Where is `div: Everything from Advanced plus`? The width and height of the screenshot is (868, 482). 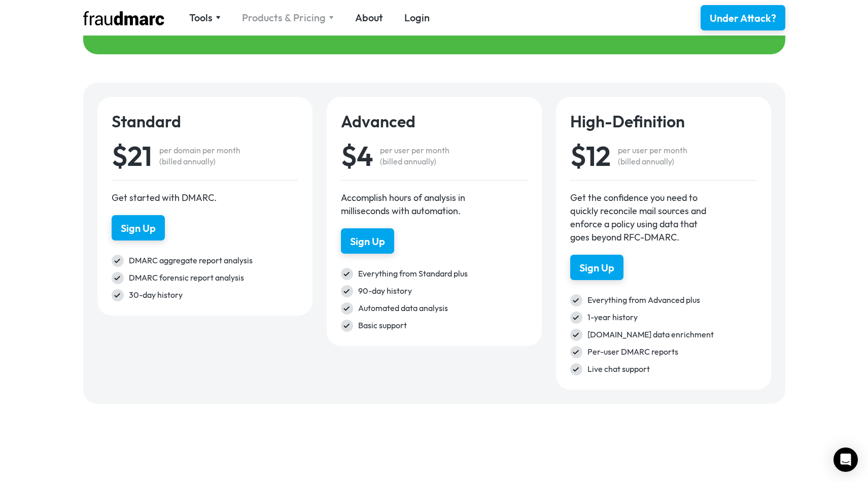 div: Everything from Advanced plus is located at coordinates (672, 300).